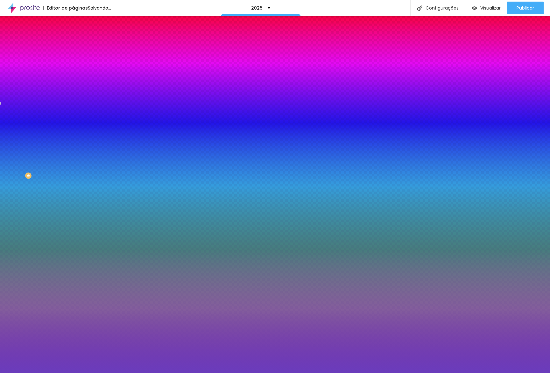  Describe the element at coordinates (420, 8) in the screenshot. I see `img: Icone` at that location.